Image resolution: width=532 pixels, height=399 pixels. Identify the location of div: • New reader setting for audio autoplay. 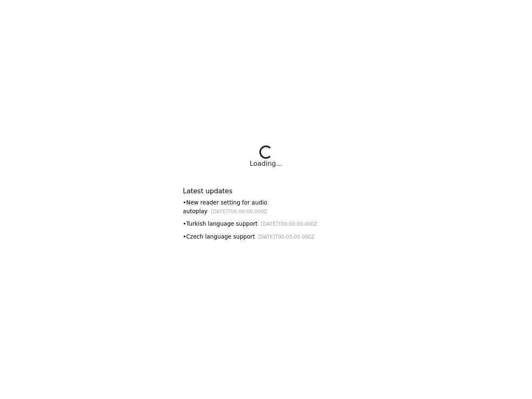
(266, 206).